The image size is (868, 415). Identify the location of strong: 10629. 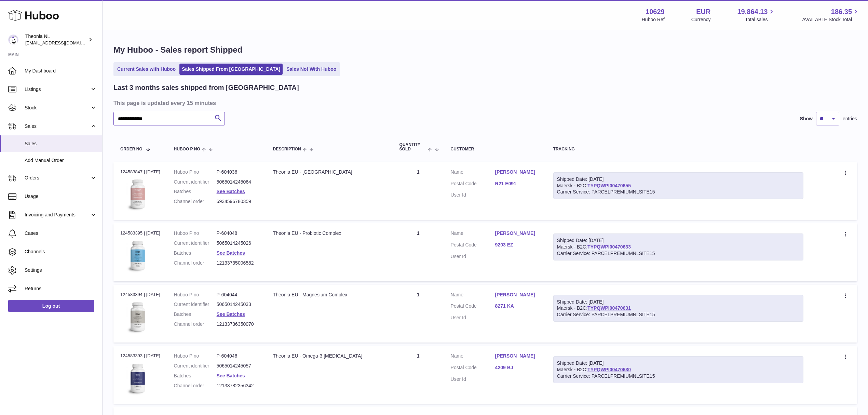
(655, 12).